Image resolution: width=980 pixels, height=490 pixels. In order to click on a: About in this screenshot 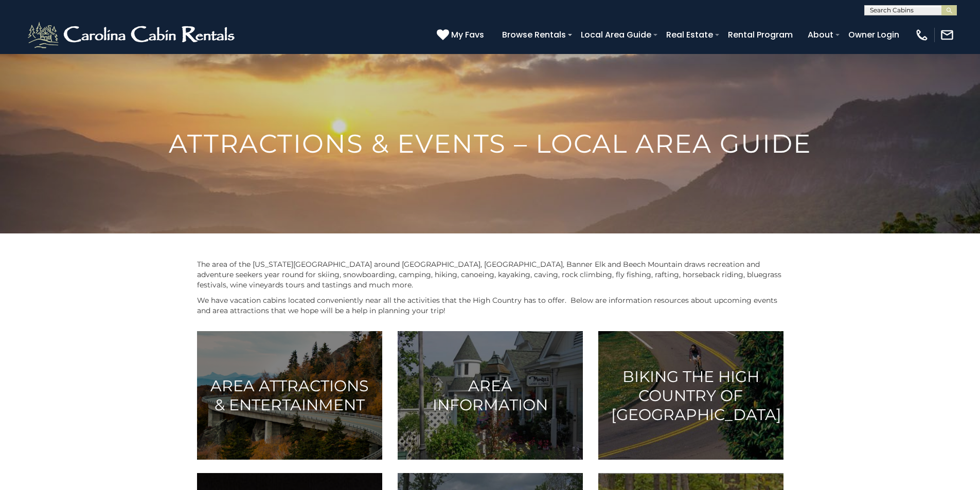, I will do `click(820, 35)`.